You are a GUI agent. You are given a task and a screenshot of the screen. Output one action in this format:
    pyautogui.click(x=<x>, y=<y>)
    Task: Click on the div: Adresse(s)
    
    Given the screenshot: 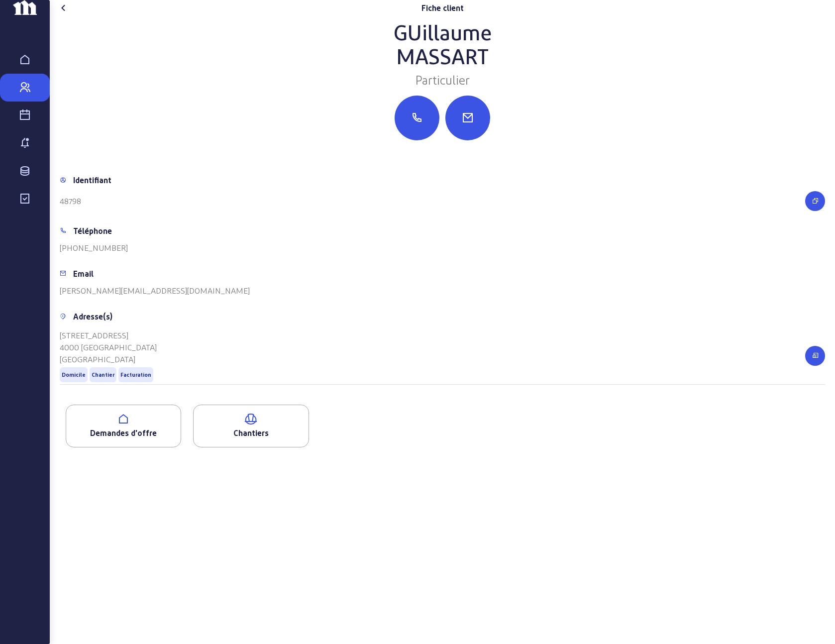 What is the action you would take?
    pyautogui.click(x=92, y=317)
    